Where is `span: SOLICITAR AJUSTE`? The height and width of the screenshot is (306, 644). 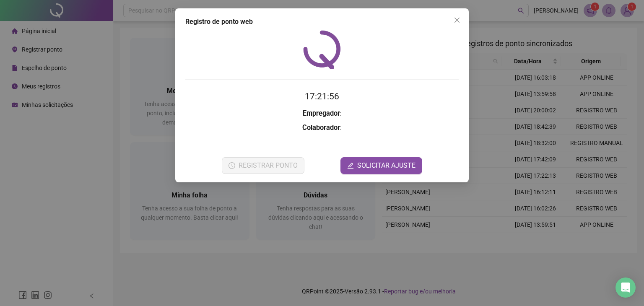
span: SOLICITAR AJUSTE is located at coordinates (386, 165).